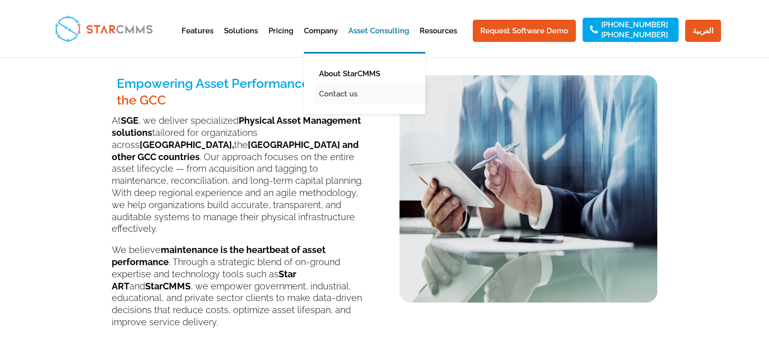  I want to click on b: Star ART, so click(204, 280).